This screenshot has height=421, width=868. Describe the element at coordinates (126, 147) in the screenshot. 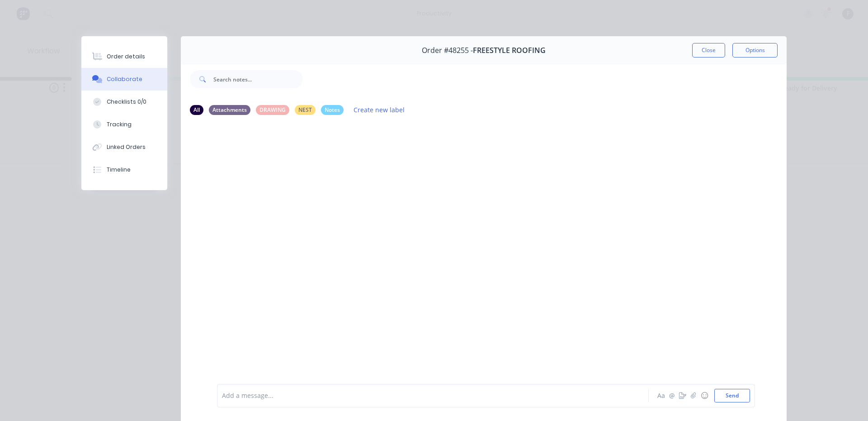

I see `div: Linked Orders` at that location.